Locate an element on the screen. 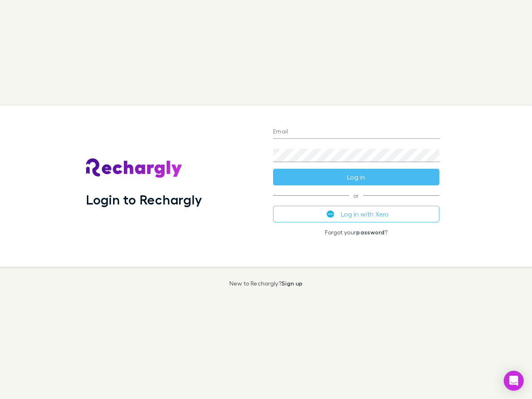  button: Log in is located at coordinates (356, 177).